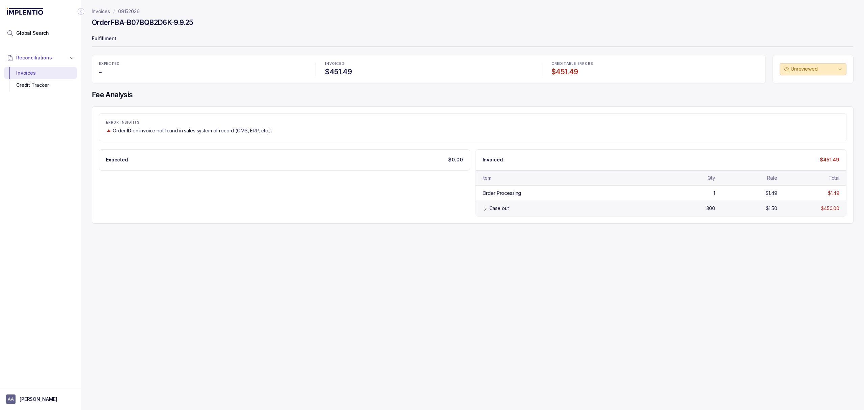 This screenshot has height=410, width=864. What do you see at coordinates (487, 178) in the screenshot?
I see `div: Item` at bounding box center [487, 178].